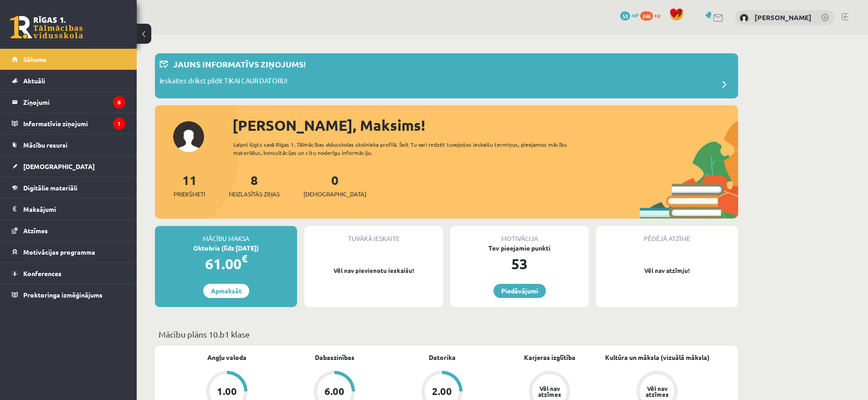 The image size is (868, 400). What do you see at coordinates (646, 16) in the screenshot?
I see `span: 246` at bounding box center [646, 16].